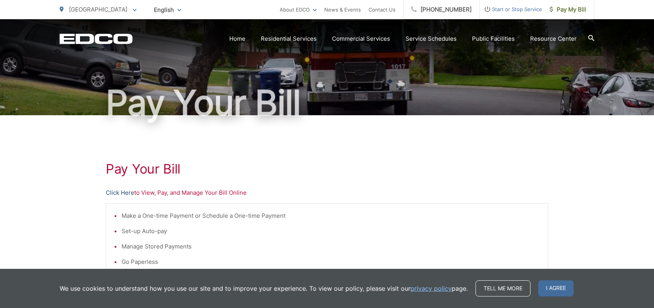 The width and height of the screenshot is (654, 308). Describe the element at coordinates (298, 10) in the screenshot. I see `a: About EDCO` at that location.